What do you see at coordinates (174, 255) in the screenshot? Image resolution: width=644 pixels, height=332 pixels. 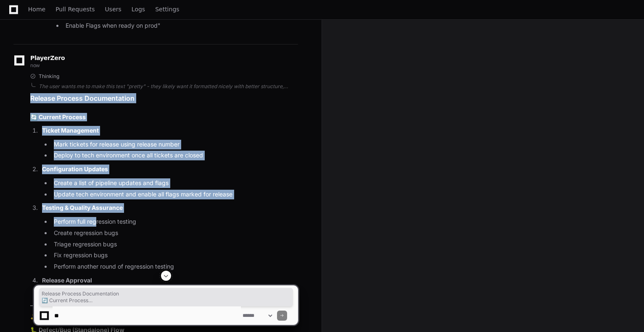 I see `li: Fix regression bugs` at bounding box center [174, 255].